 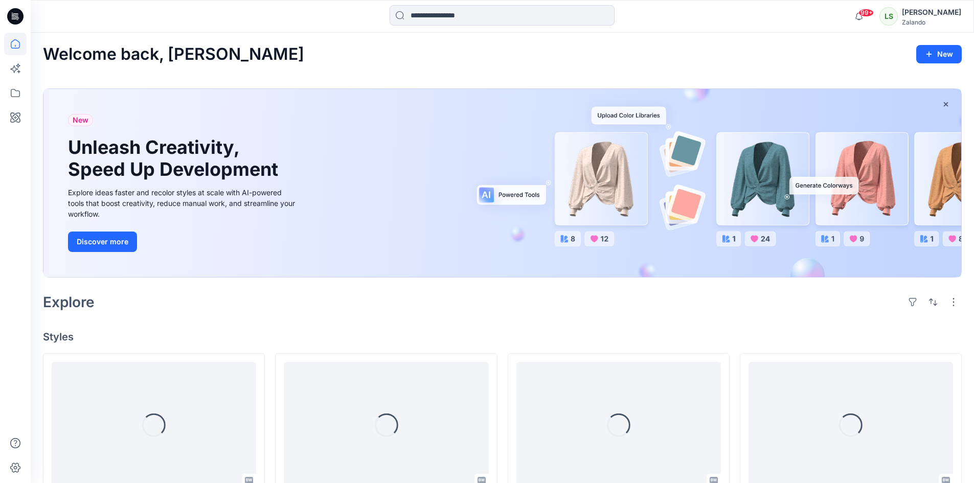 What do you see at coordinates (69, 302) in the screenshot?
I see `h2: Explore` at bounding box center [69, 302].